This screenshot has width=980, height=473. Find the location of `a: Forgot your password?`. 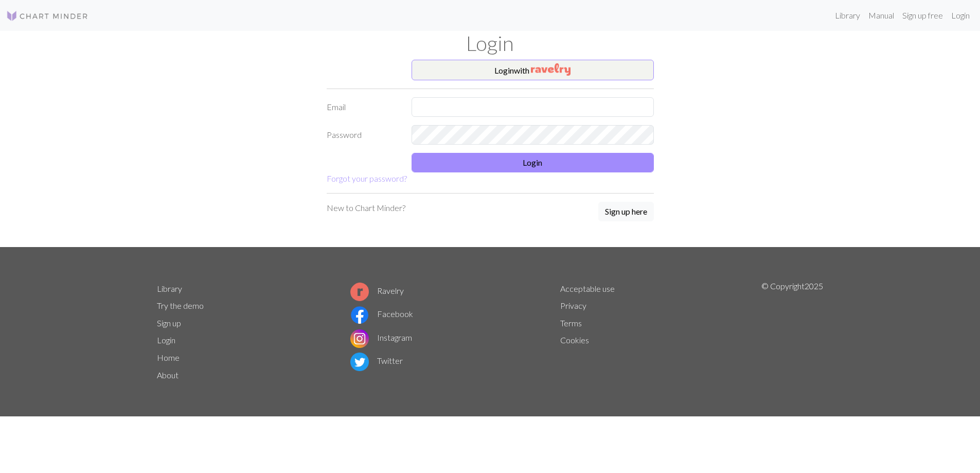

a: Forgot your password? is located at coordinates (367, 178).